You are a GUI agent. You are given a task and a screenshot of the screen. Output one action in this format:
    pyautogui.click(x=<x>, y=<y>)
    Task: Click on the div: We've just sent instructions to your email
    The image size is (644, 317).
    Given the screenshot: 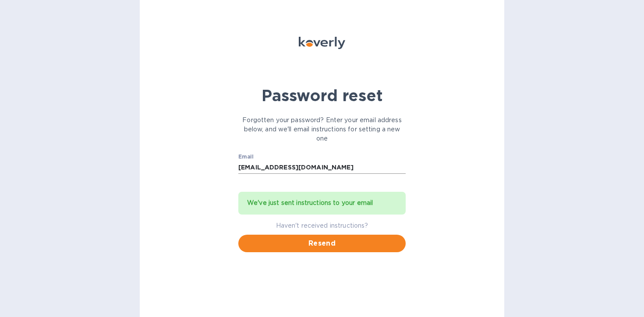 What is the action you would take?
    pyautogui.click(x=322, y=203)
    